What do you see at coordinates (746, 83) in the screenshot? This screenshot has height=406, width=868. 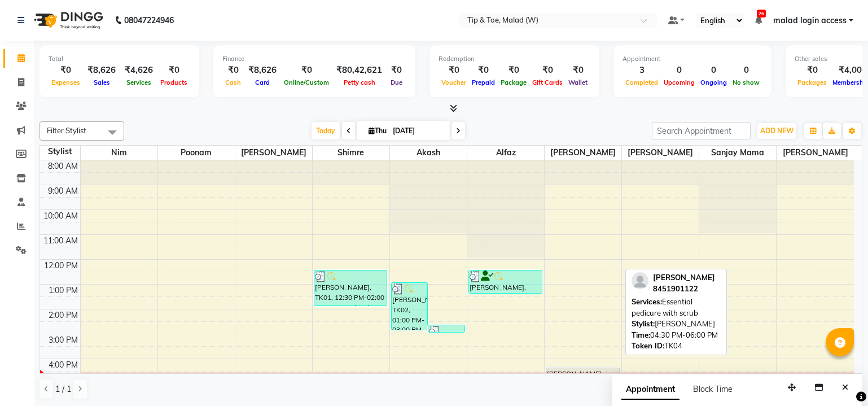 I see `span: No show` at bounding box center [746, 83].